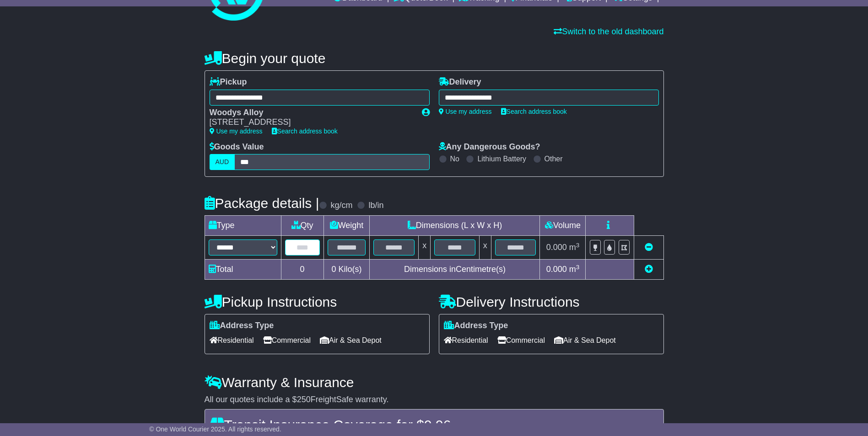 This screenshot has width=868, height=436. What do you see at coordinates (342, 205) in the screenshot?
I see `label: kg/cm` at bounding box center [342, 205].